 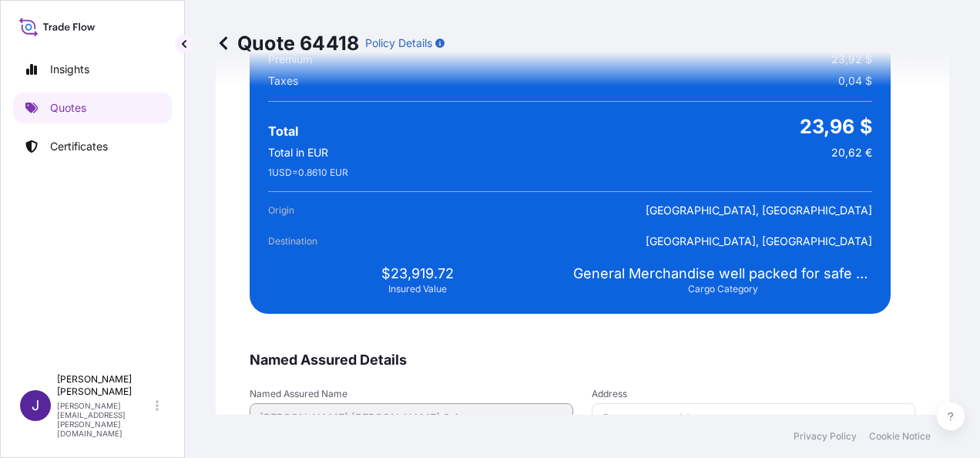 I want to click on span: Address, so click(x=754, y=394).